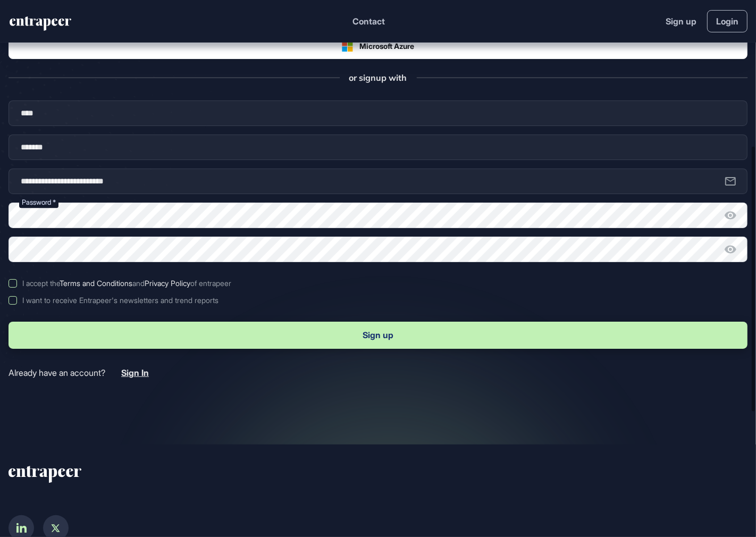 This screenshot has width=756, height=537. I want to click on a: Login, so click(728, 21).